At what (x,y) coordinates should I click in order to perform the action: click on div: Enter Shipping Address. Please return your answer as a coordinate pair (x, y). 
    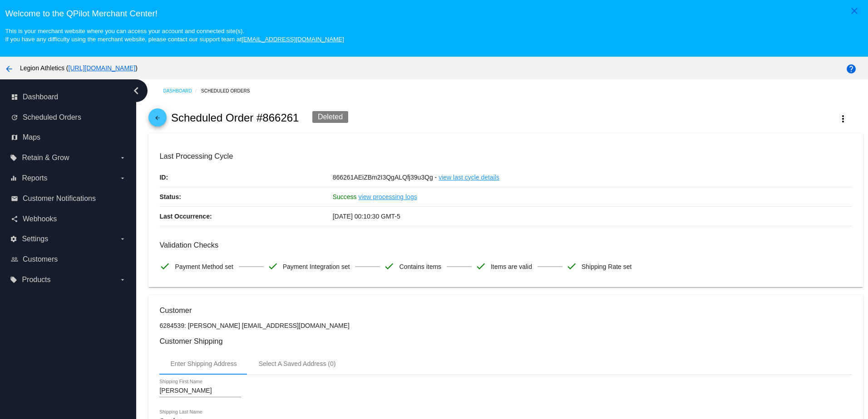
    Looking at the image, I should click on (203, 364).